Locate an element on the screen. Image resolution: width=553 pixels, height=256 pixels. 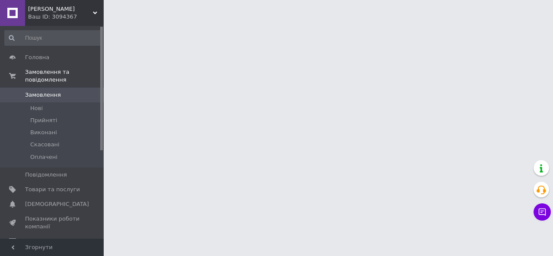
span: Замовлення is located at coordinates (43, 95).